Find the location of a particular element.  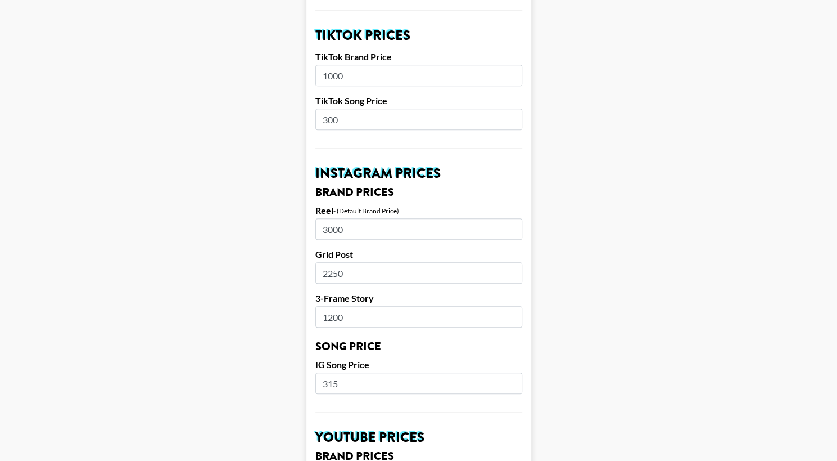

h3: Song Price is located at coordinates (419, 346).